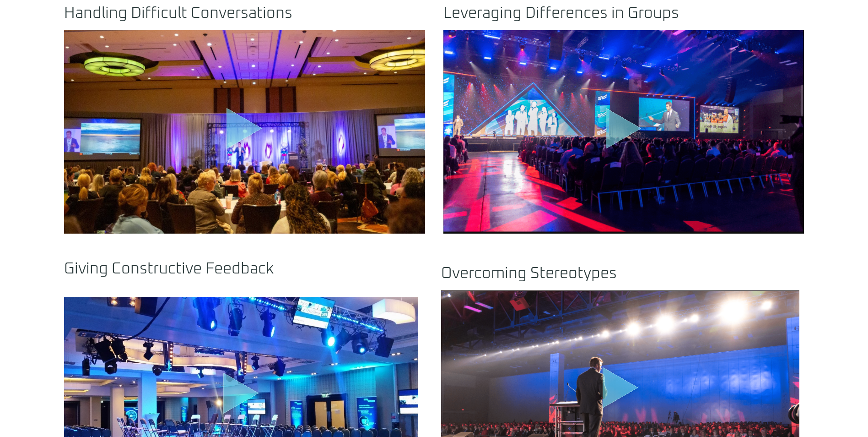 The height and width of the screenshot is (437, 868). Describe the element at coordinates (620, 391) in the screenshot. I see `div: Play Video about motivational speaker dallas` at that location.